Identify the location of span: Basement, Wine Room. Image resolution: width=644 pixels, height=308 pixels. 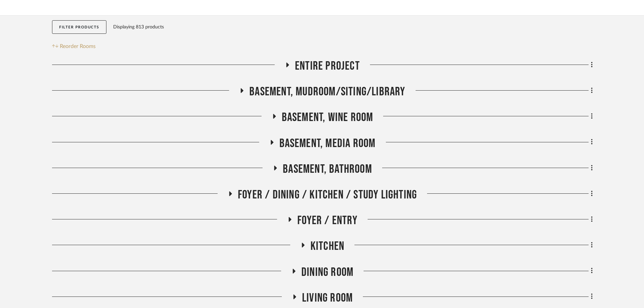
(328, 117).